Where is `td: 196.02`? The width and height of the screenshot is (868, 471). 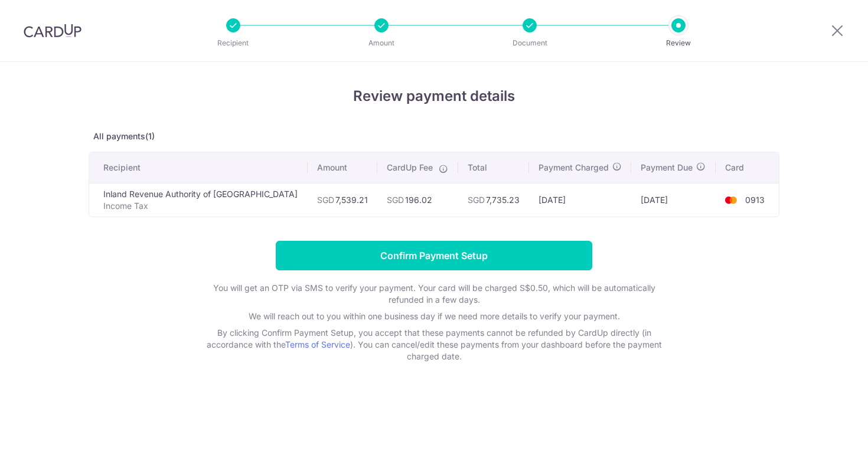 td: 196.02 is located at coordinates (418, 200).